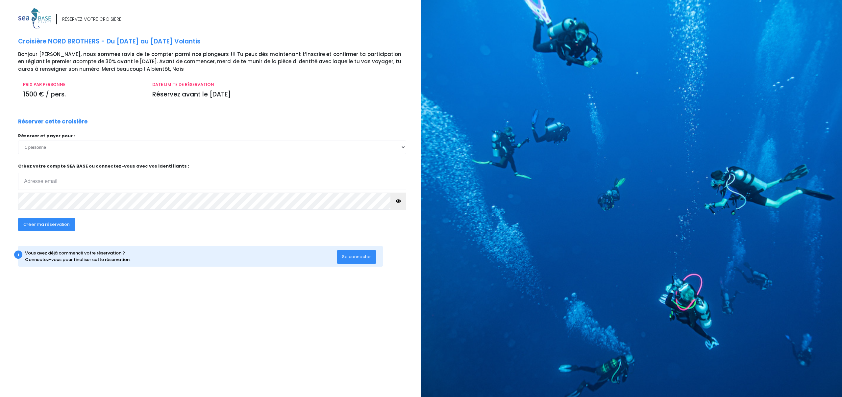 The width and height of the screenshot is (842, 397). I want to click on div: Vous avez déjà commencé votre réservation ? Connectez-vous pour finaliser cette réservation., so click(181, 256).